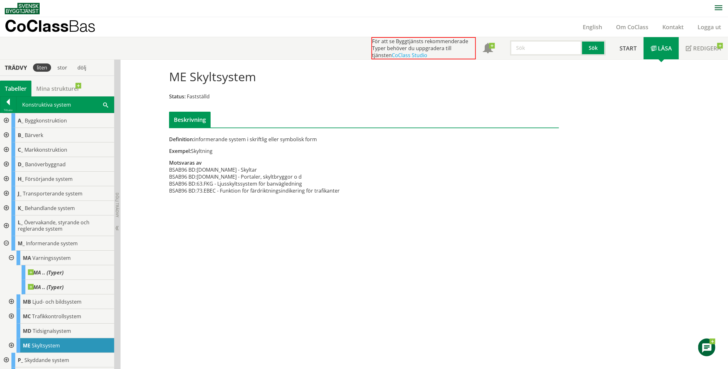 The image size is (728, 369). What do you see at coordinates (21, 179) in the screenshot?
I see `span: H_` at bounding box center [21, 179].